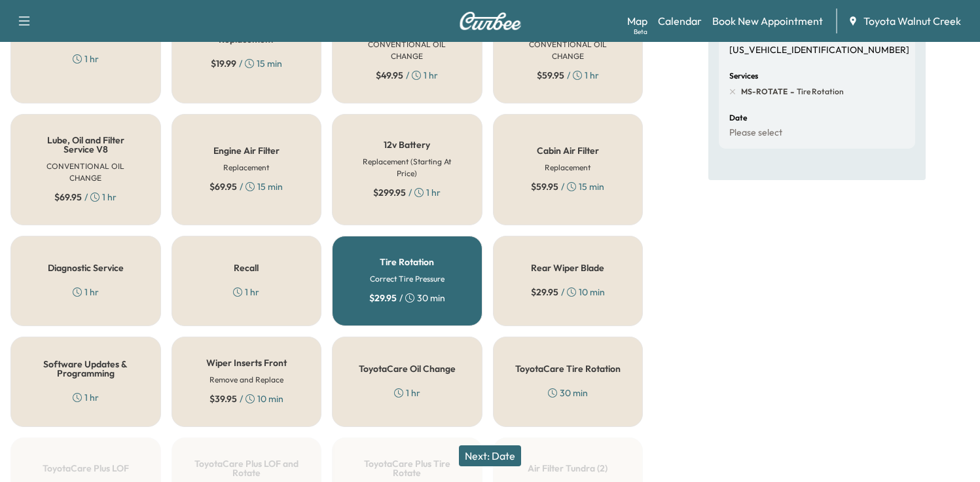 The image size is (980, 482). Describe the element at coordinates (246, 380) in the screenshot. I see `h6: Remove and Replace` at that location.